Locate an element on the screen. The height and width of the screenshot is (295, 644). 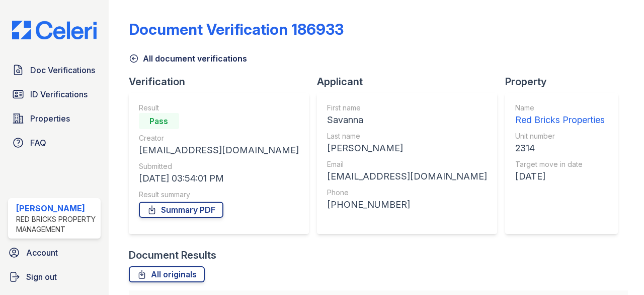
a: All originals is located at coordinates (166, 274).